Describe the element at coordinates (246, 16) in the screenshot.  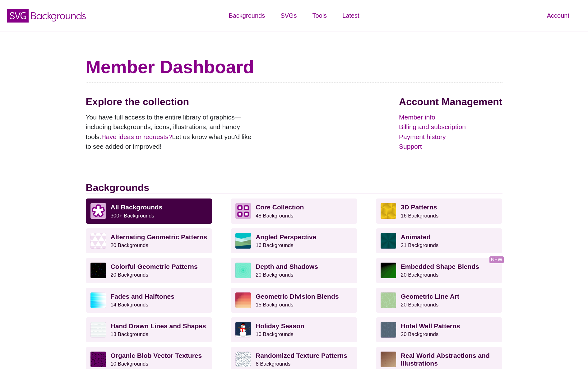
I see `a: Backgrounds` at that location.